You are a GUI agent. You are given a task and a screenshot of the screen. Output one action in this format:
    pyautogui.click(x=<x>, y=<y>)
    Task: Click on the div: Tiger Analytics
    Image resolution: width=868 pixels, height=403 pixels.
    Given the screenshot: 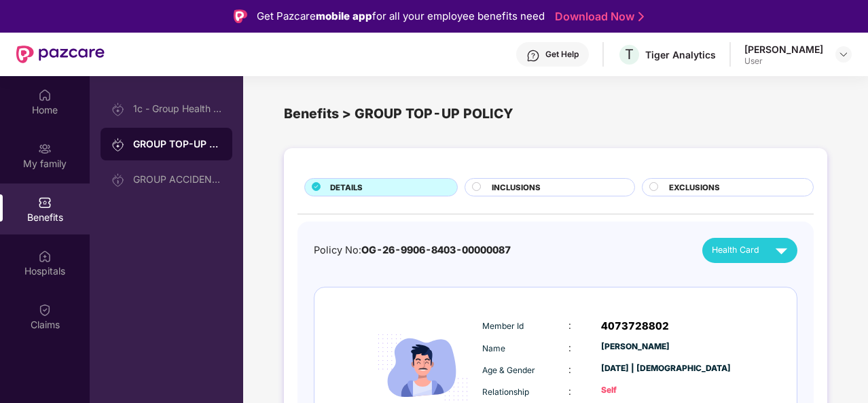 What is the action you would take?
    pyautogui.click(x=681, y=54)
    